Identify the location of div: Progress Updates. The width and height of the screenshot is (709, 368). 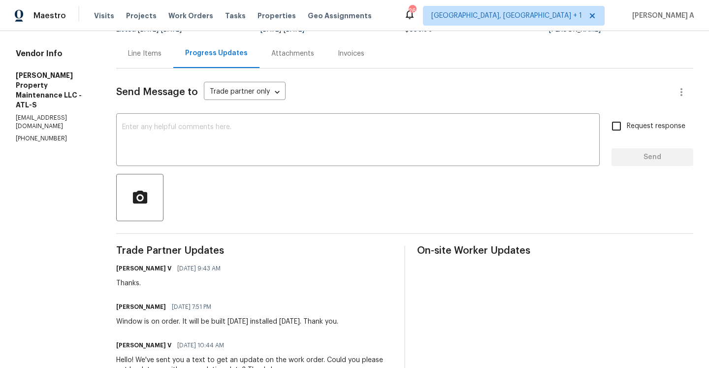
(216, 53).